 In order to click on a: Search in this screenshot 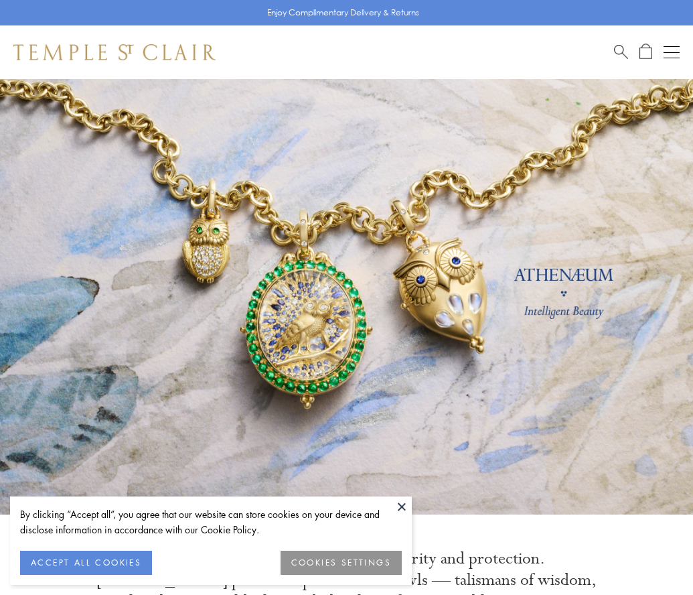, I will do `click(621, 52)`.